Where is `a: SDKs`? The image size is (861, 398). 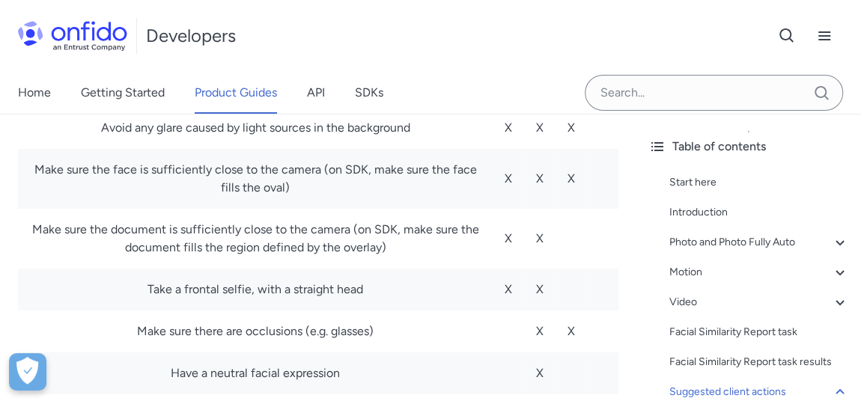 a: SDKs is located at coordinates (369, 93).